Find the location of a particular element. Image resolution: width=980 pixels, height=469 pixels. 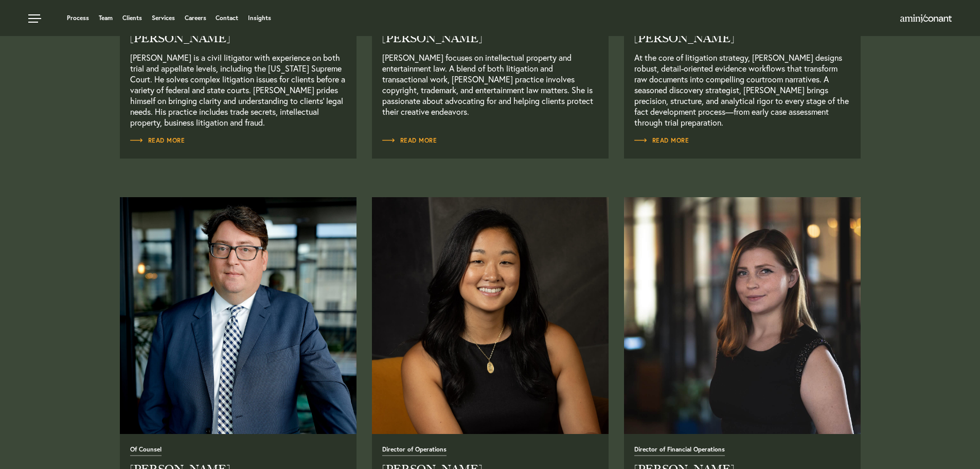

span: Director of Operations is located at coordinates (414, 451).